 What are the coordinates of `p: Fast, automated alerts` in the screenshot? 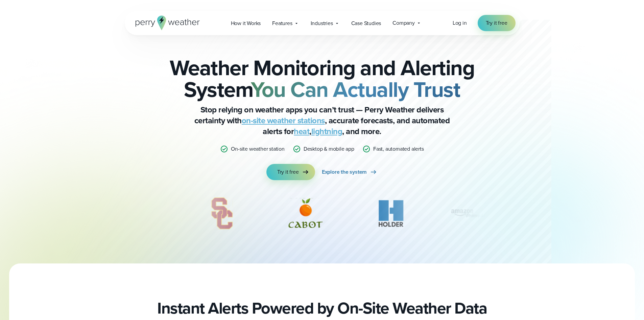 It's located at (398, 149).